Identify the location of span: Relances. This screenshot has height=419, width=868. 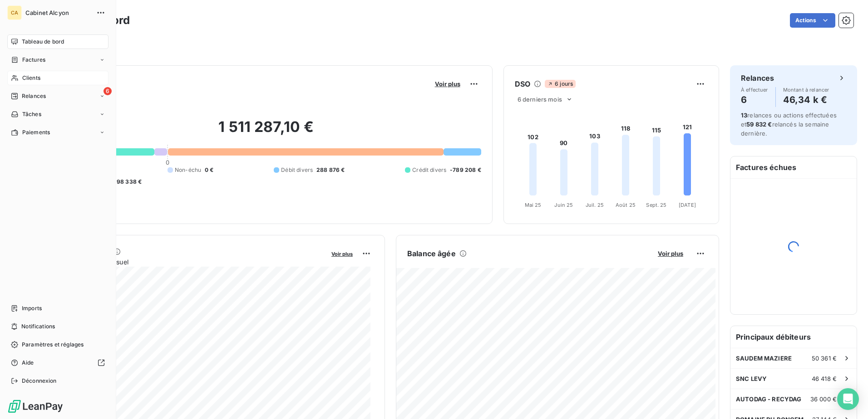
(34, 96).